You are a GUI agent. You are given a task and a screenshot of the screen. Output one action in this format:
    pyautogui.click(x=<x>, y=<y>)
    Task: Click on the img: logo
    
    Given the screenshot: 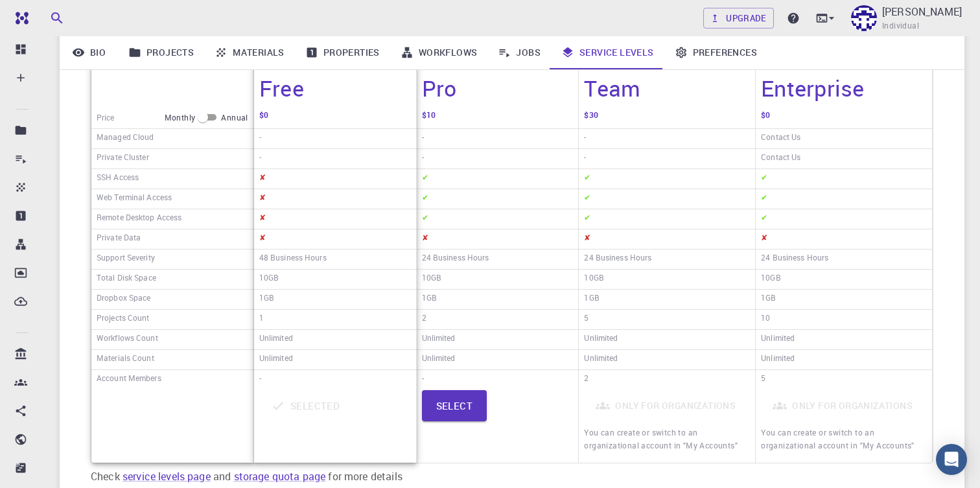 What is the action you would take?
    pyautogui.click(x=19, y=18)
    